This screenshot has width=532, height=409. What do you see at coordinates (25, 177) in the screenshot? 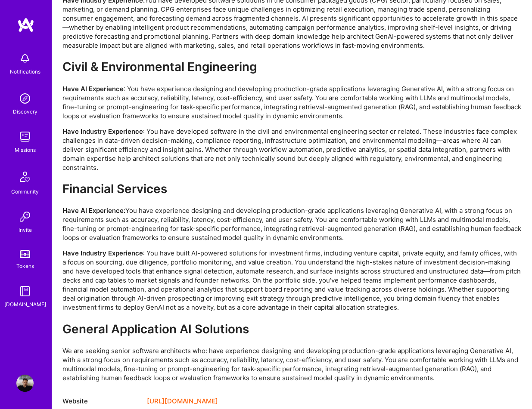
I see `img: Community` at bounding box center [25, 177].